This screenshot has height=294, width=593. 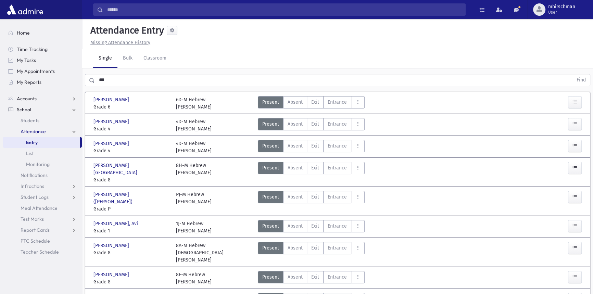 I want to click on span: PTC Schedule, so click(x=35, y=241).